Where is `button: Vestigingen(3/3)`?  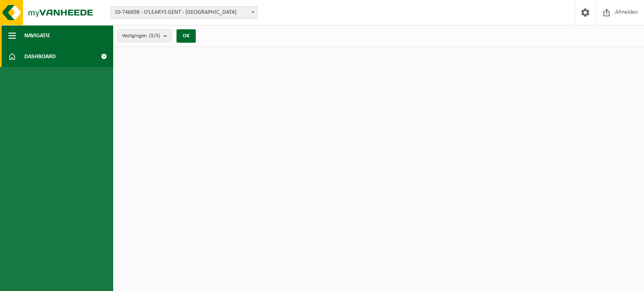 button: Vestigingen(3/3) is located at coordinates (144, 36).